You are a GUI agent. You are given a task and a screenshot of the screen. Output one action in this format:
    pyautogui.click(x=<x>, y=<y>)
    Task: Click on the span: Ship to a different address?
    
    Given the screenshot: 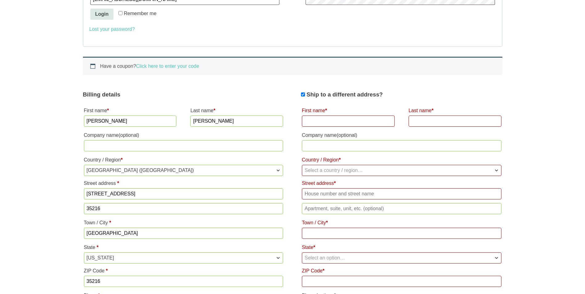 What is the action you would take?
    pyautogui.click(x=345, y=94)
    